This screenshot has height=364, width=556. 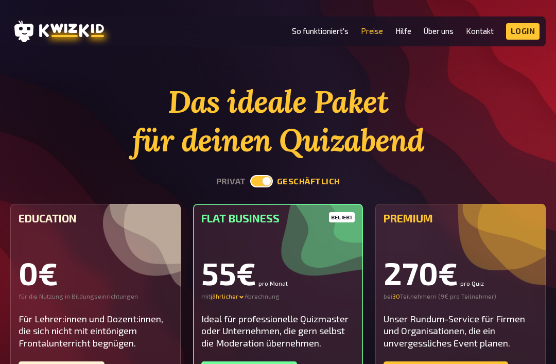 What do you see at coordinates (278, 297) in the screenshot?
I see `div: mit Abrechnung` at bounding box center [278, 297].